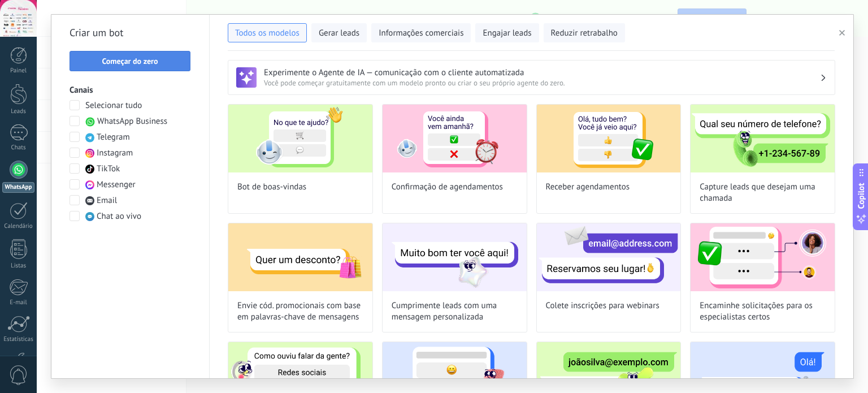 This screenshot has height=393, width=868. What do you see at coordinates (113, 138) in the screenshot?
I see `span: Telegram` at bounding box center [113, 138].